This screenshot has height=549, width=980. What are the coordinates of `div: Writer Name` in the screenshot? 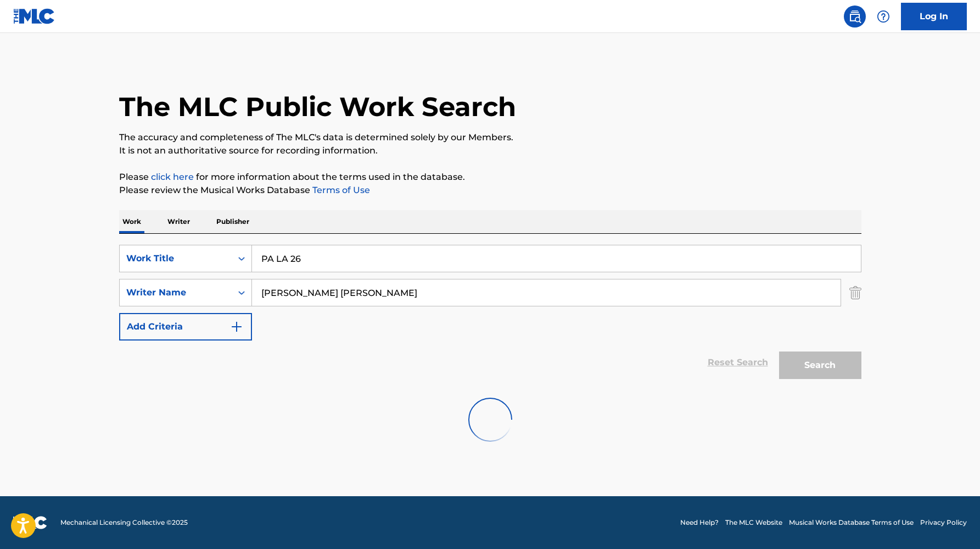 It's located at (176, 292).